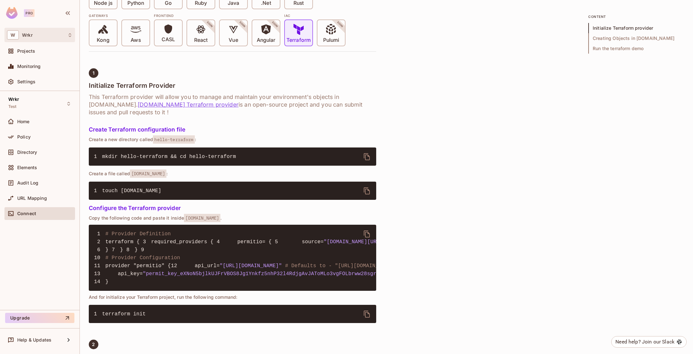  I want to click on span: source, so click(311, 242).